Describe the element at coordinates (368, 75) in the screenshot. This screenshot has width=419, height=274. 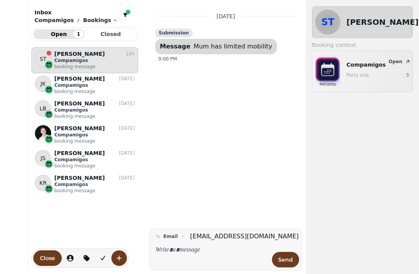
I see `p: Party size` at that location.